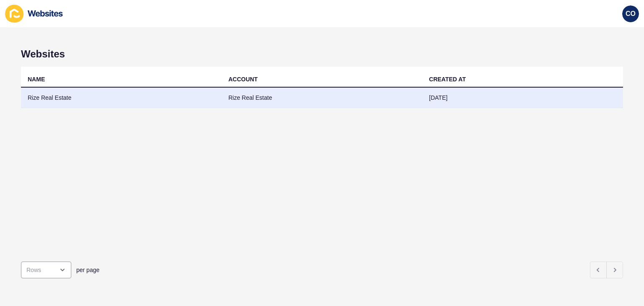 This screenshot has height=306, width=644. I want to click on h1: Websites, so click(322, 54).